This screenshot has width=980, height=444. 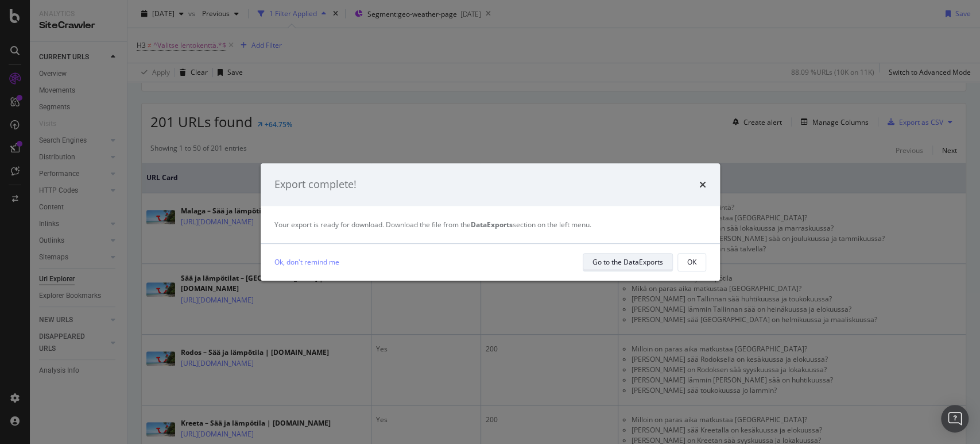 What do you see at coordinates (491, 224) in the screenshot?
I see `div: Your export is ready for download. Download the file from the` at bounding box center [491, 224].